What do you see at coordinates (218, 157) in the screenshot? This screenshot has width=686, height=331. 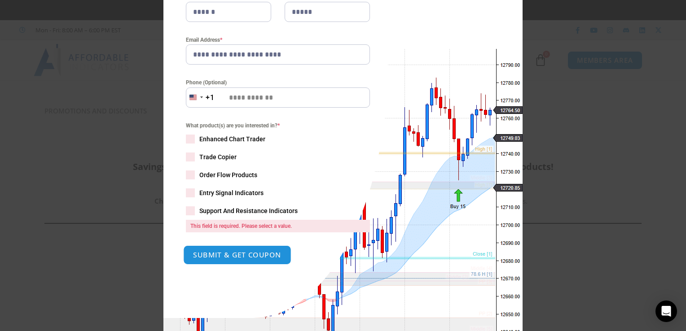 I see `span: Trade Copier` at bounding box center [218, 157].